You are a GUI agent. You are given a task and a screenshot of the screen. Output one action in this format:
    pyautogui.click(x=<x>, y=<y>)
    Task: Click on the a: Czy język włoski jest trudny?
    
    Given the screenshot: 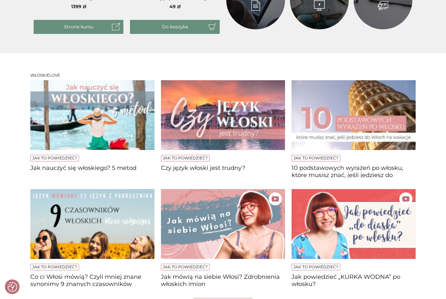 What is the action you would take?
    pyautogui.click(x=223, y=171)
    